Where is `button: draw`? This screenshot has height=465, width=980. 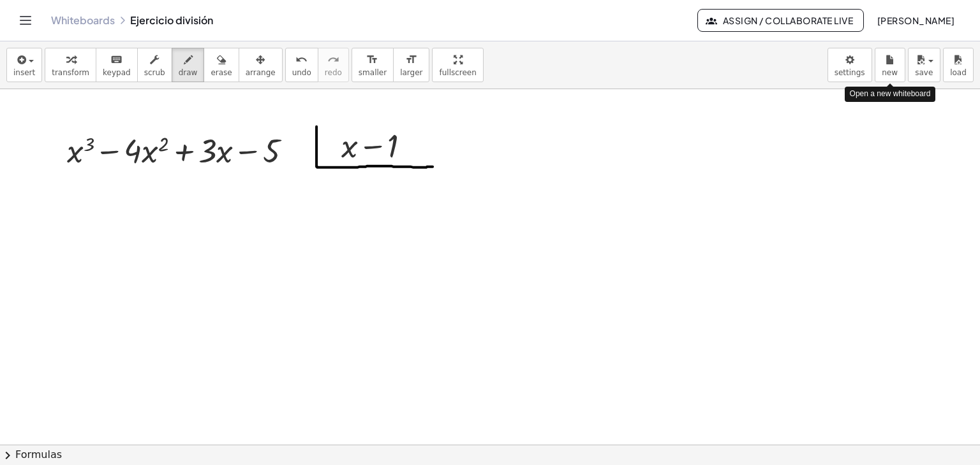 button: draw is located at coordinates (188, 65).